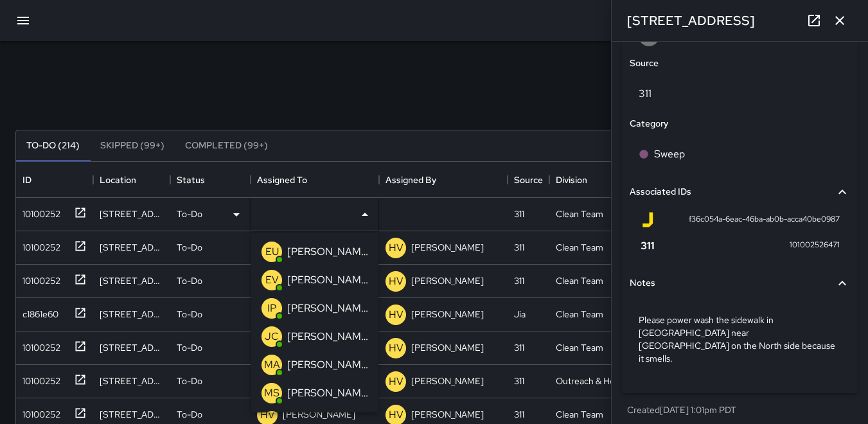  Describe the element at coordinates (589, 380) in the screenshot. I see `div: Outreach & Hospitality` at that location.